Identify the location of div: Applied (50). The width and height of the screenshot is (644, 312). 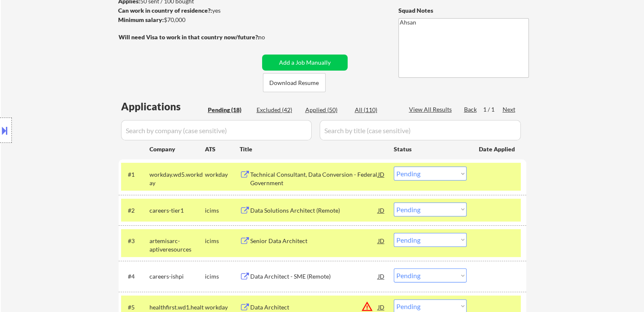
(327, 110).